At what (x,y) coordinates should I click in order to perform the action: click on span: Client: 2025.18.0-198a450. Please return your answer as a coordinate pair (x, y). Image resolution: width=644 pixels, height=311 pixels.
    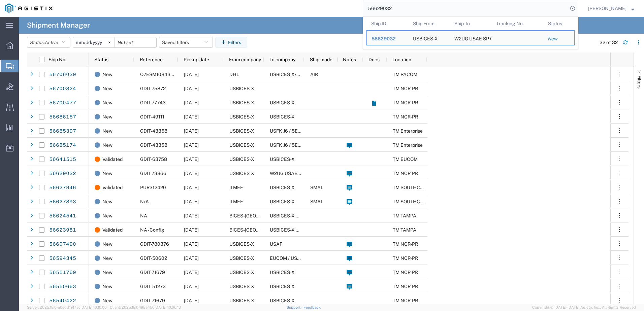
    Looking at the image, I should click on (145, 307).